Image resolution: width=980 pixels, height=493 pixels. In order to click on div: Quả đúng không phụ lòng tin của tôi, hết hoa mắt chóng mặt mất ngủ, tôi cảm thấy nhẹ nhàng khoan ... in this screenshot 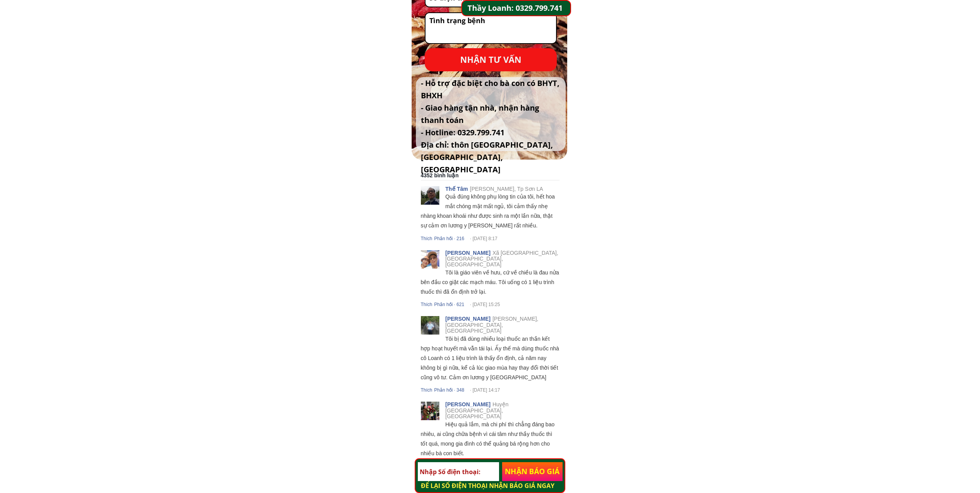, I will do `click(490, 215)`.